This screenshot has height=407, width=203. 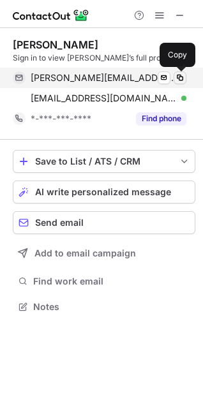 What do you see at coordinates (104, 161) in the screenshot?
I see `button: save-profile-one-click` at bounding box center [104, 161].